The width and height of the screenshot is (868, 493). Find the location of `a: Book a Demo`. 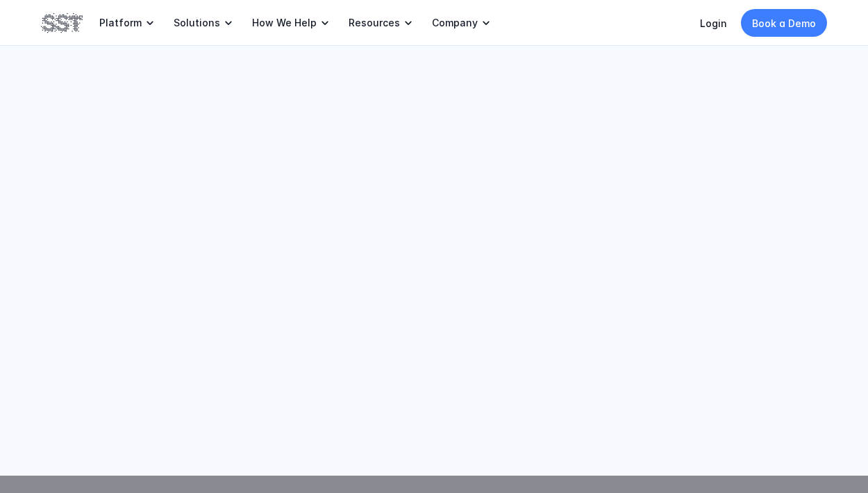

a: Book a Demo is located at coordinates (784, 23).